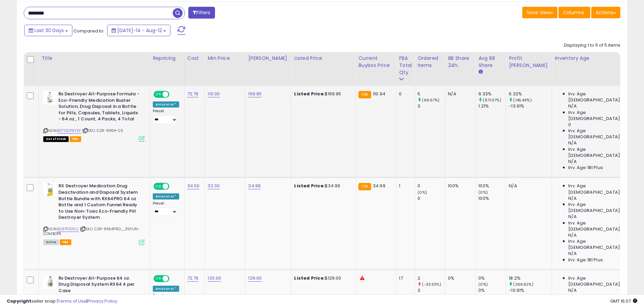 Image resolution: width=644 pixels, height=308 pixels. What do you see at coordinates (322, 186) in the screenshot?
I see `div: $34.99` at bounding box center [322, 186].